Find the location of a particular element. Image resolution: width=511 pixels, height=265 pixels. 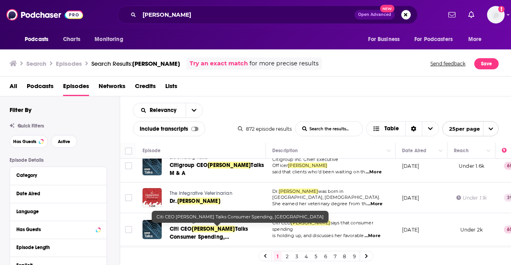

img: Podchaser - Follow, Share and Rate Podcasts is located at coordinates (45, 15).